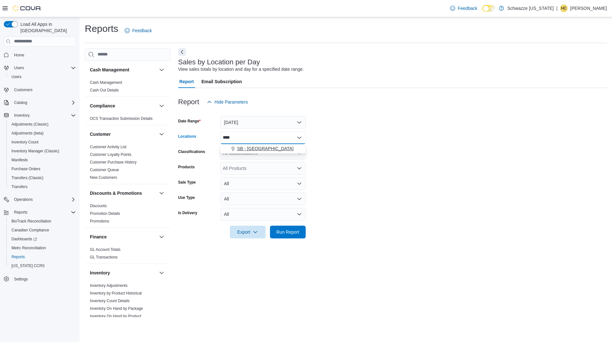  What do you see at coordinates (142, 31) in the screenshot?
I see `span: Feedback` at bounding box center [142, 31].